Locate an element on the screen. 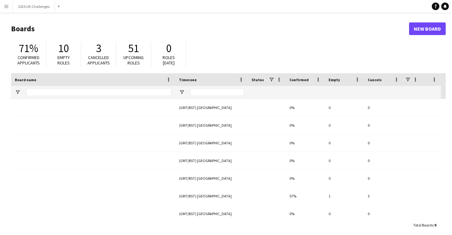 The image size is (452, 235). input: Board name Filter Input is located at coordinates (99, 92).